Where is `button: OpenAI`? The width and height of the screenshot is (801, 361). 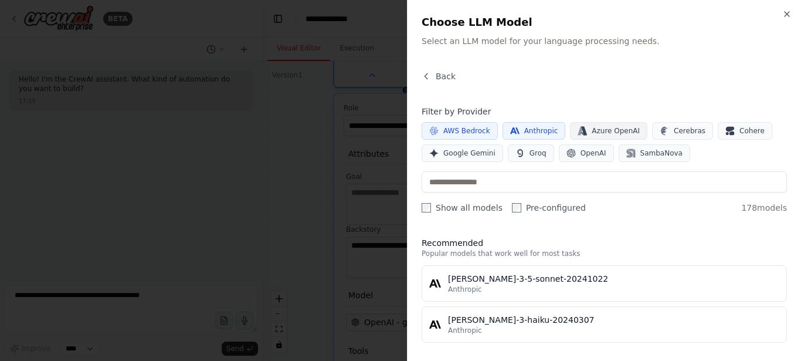
button: OpenAI is located at coordinates (587, 153).